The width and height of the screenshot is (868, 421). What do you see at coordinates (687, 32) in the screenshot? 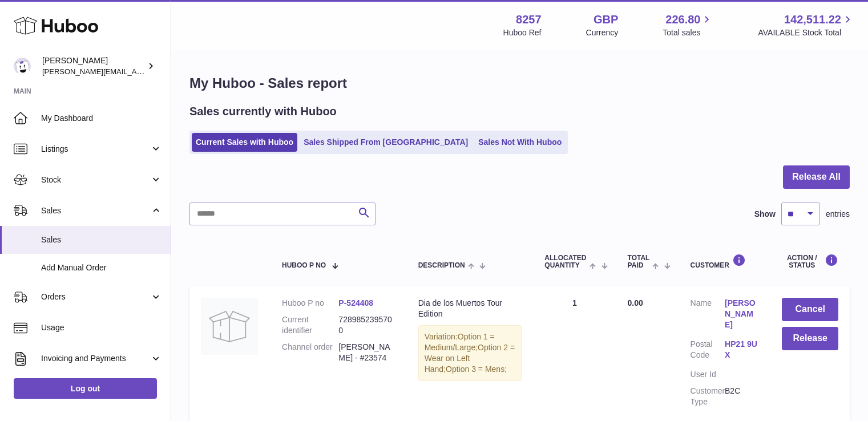
I see `span: Total sales` at bounding box center [687, 32].